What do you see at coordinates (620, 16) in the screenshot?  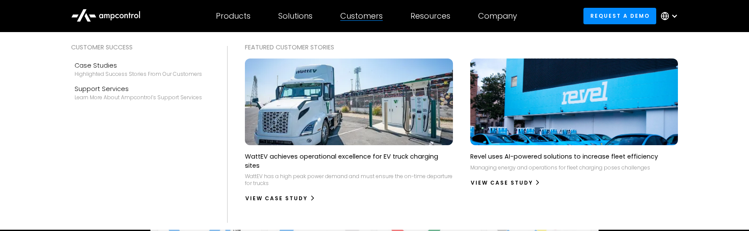 I see `a: Request a demo` at bounding box center [620, 16].